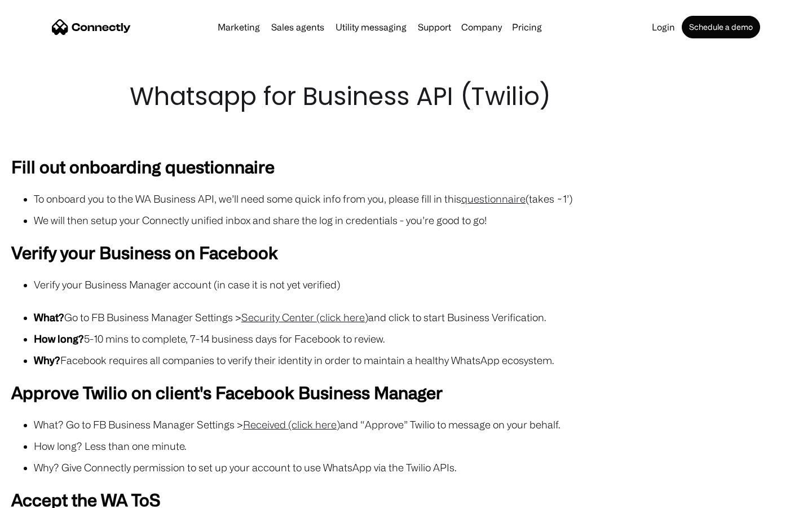  What do you see at coordinates (417, 198) in the screenshot?
I see `li: To onboard you to the WA Business API, we’ll need some quick info from you, please fill in this (...` at bounding box center [417, 198].